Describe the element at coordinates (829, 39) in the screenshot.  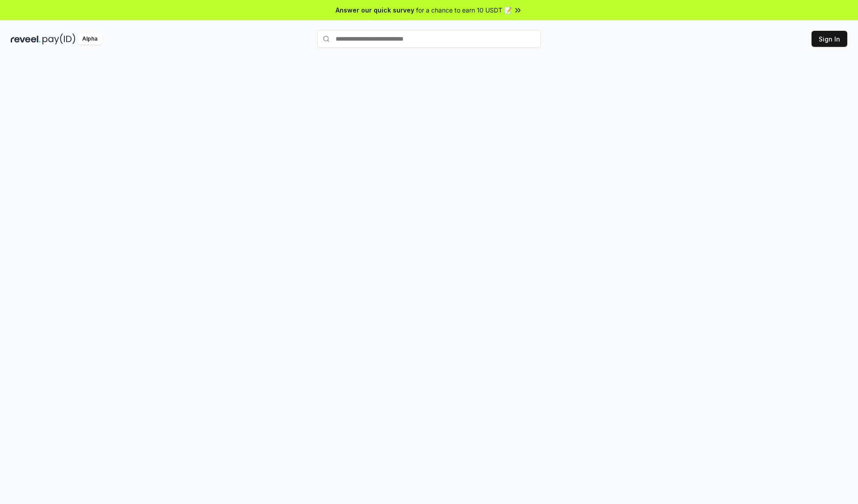
I see `button: Sign In` at that location.